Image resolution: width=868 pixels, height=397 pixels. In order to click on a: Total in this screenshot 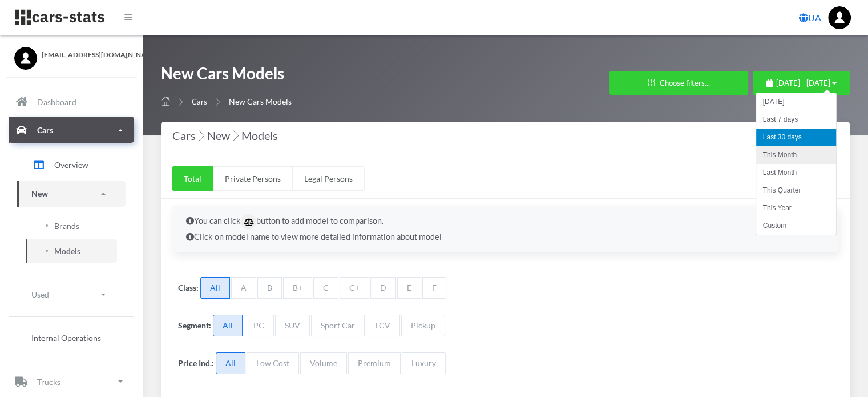, I will do `click(193, 178)`.